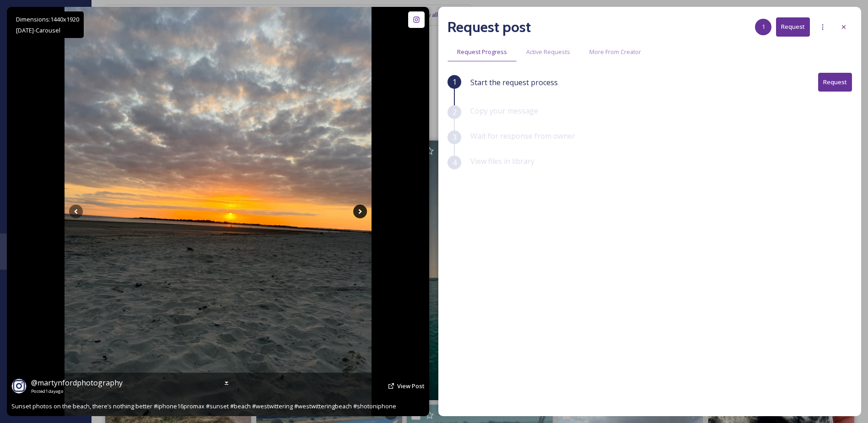  I want to click on span: 4, so click(455, 162).